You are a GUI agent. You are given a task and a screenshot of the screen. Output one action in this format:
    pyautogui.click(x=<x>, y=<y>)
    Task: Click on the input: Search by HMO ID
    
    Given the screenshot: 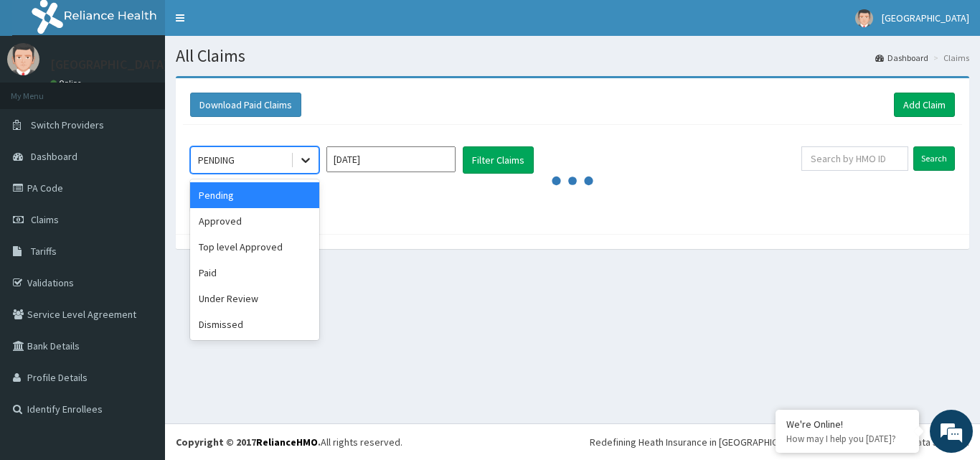 What is the action you would take?
    pyautogui.click(x=855, y=159)
    